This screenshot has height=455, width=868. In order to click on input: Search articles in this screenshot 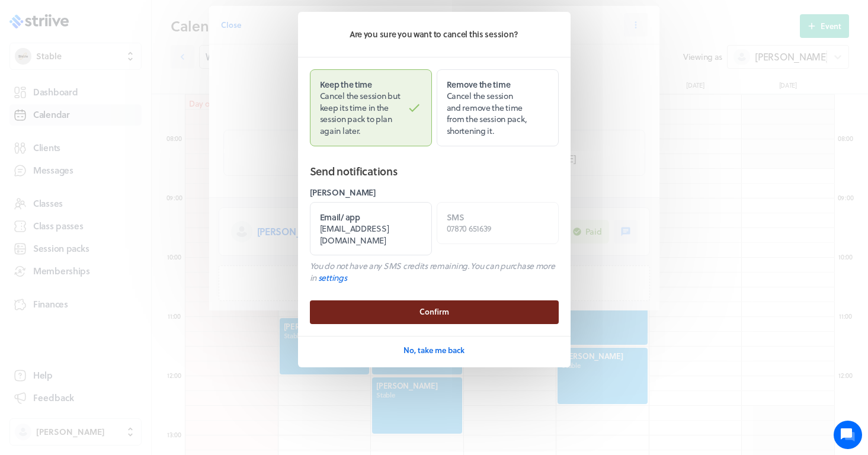, I will do `click(123, 216)`.